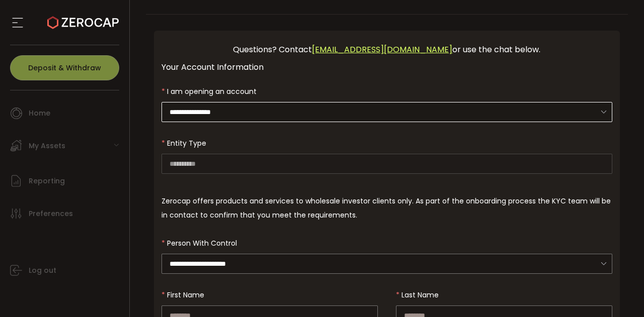 The image size is (644, 317). What do you see at coordinates (387, 208) in the screenshot?
I see `div: Zerocap offers products and services to wholesale investor clients only. As part of the onboardin...` at bounding box center [387, 208].